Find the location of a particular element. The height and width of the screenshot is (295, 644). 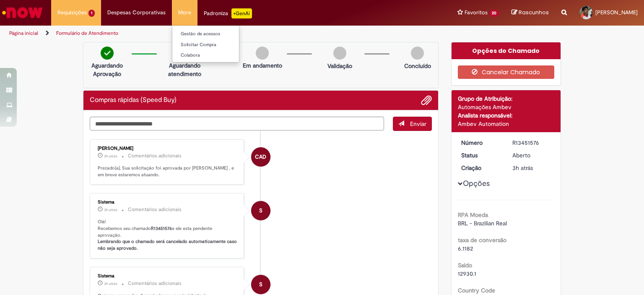

div: Grupo de Atribuição: is located at coordinates (507, 98).